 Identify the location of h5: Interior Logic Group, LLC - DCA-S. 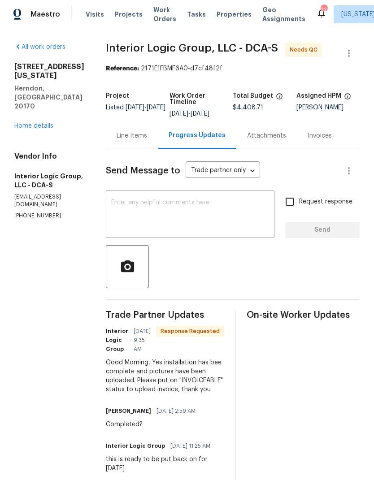
(49, 181).